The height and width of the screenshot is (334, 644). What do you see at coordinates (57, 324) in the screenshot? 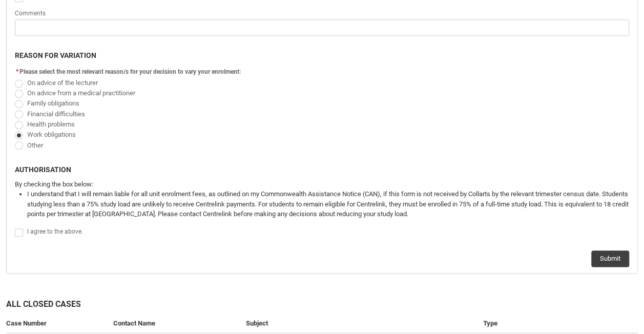
I see `th: Case Number` at bounding box center [57, 324].